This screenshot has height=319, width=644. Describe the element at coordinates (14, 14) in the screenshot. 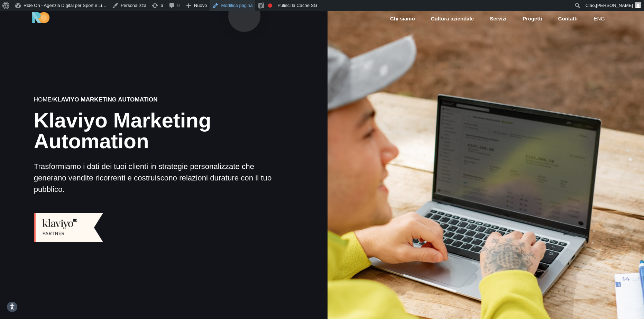

I see `img: logo_orange.svg` at that location.